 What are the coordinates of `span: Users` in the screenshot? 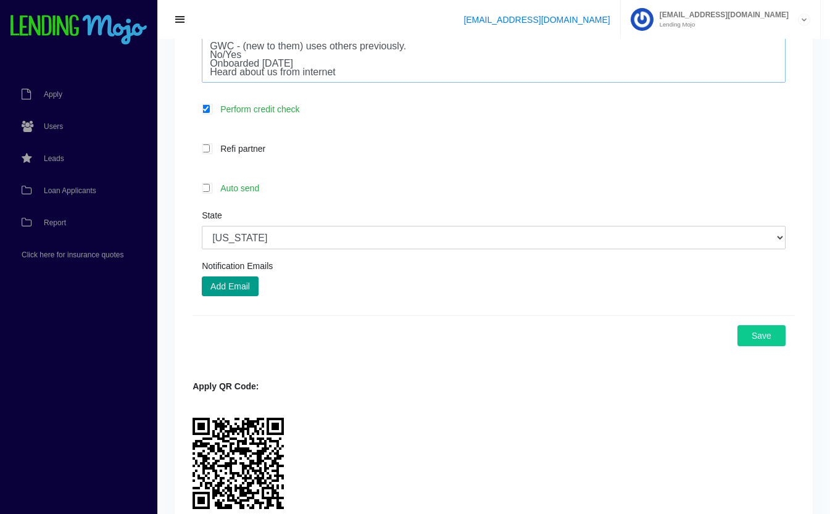 It's located at (53, 127).